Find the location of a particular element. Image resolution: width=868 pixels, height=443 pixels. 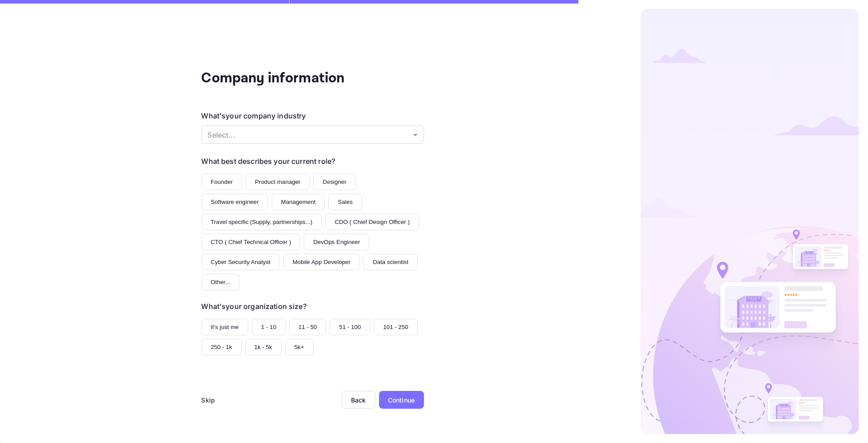

div: What's your organization size? is located at coordinates (254, 306).